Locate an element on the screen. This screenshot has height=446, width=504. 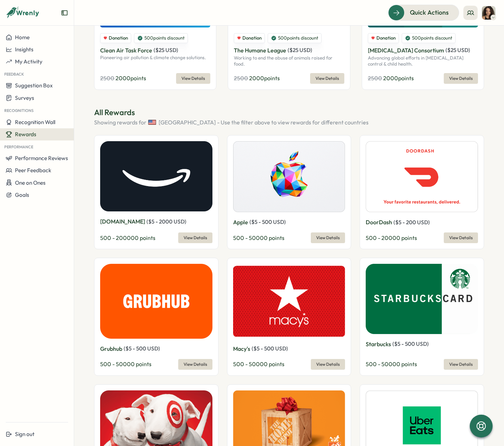
p: DoorDash is located at coordinates (379, 222).